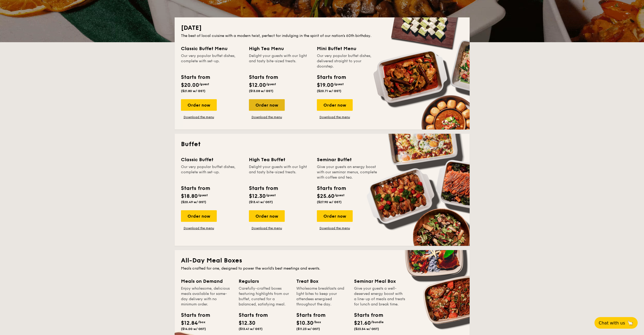 The width and height of the screenshot is (644, 335). What do you see at coordinates (326, 196) in the screenshot?
I see `span: $25.60` at bounding box center [326, 196].